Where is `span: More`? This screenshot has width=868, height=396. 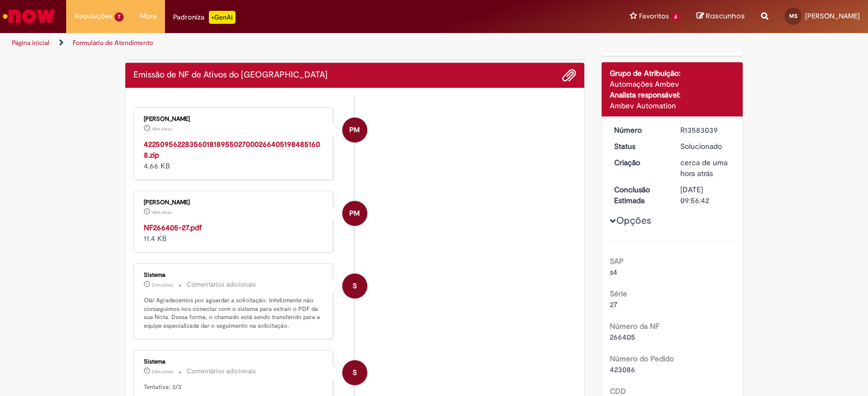 span: More is located at coordinates (148, 16).